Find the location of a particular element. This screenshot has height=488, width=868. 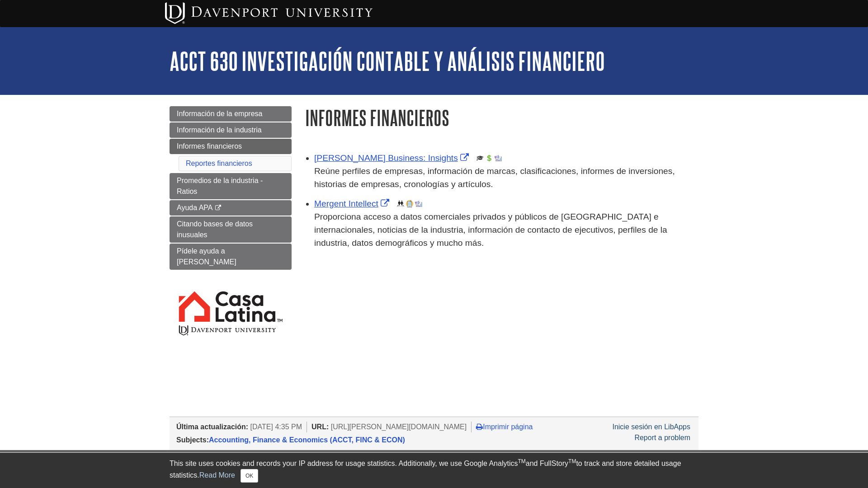

a: Read More is located at coordinates (217, 475).